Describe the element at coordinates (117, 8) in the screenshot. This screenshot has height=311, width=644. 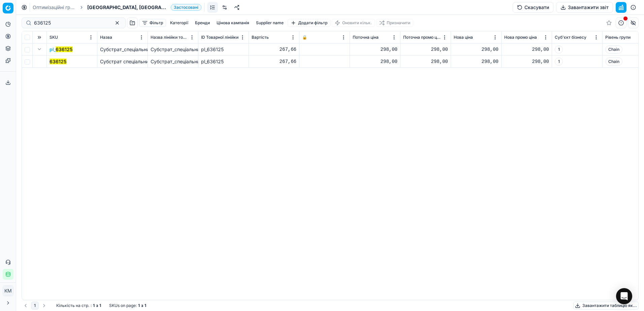
I see `nav: breadcrumb` at that location.